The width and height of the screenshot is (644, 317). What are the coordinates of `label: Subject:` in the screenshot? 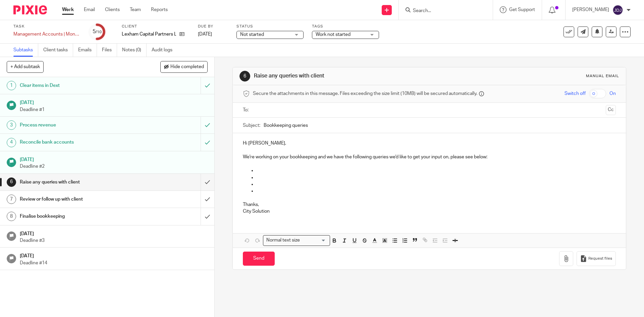 It's located at (252, 126).